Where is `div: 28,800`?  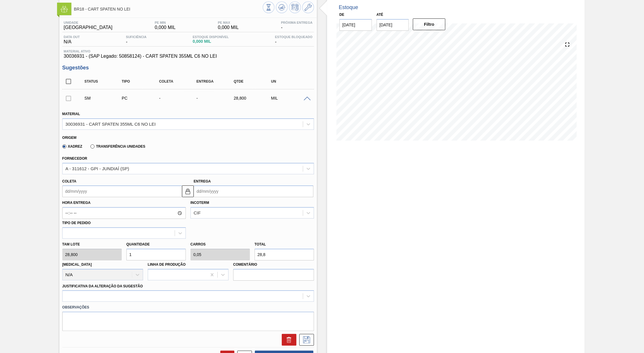 div: 28,800 is located at coordinates (253, 98).